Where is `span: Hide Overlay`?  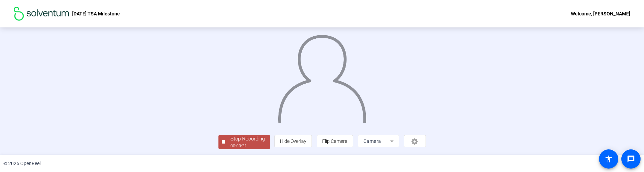
span: Hide Overlay is located at coordinates (293, 141).